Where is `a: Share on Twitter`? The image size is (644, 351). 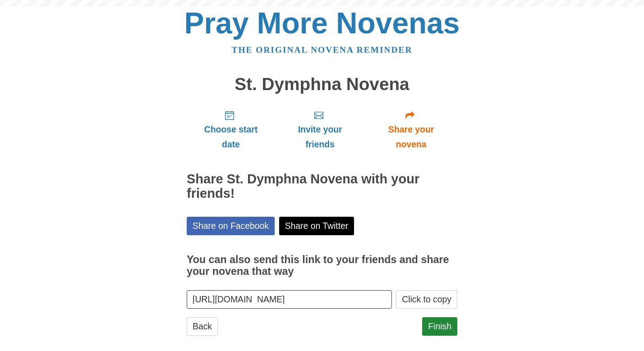 a: Share on Twitter is located at coordinates (317, 226).